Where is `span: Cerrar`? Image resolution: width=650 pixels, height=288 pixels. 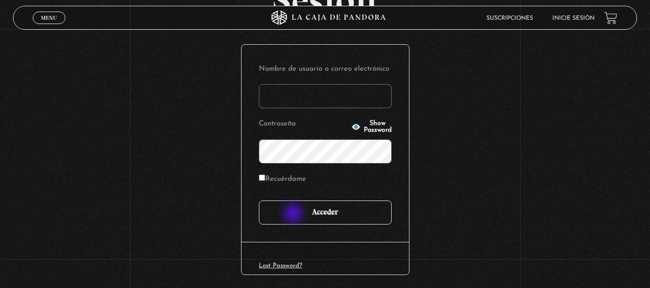 span: Cerrar is located at coordinates (49, 26).